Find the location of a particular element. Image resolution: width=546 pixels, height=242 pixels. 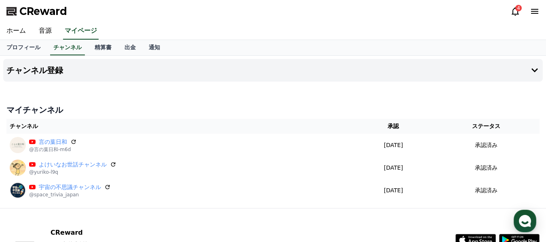

th: ステータス is located at coordinates (486, 126).